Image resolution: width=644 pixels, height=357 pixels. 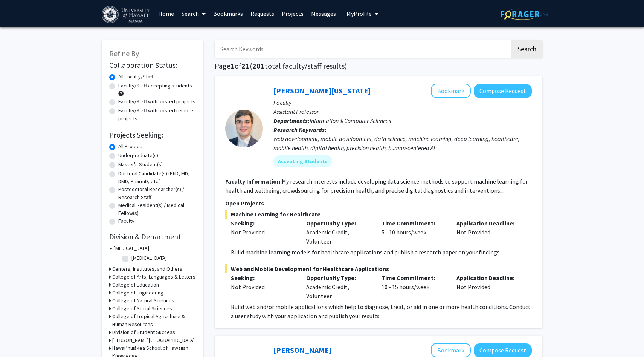 What do you see at coordinates (381, 252) in the screenshot?
I see `p: Build machine learning models for healthcare applications and publish a research paper on your fi...` at bounding box center [381, 252].